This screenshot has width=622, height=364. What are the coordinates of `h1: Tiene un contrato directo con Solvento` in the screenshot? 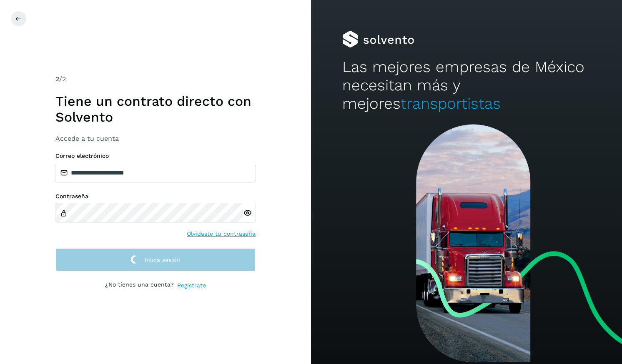 It's located at (155, 109).